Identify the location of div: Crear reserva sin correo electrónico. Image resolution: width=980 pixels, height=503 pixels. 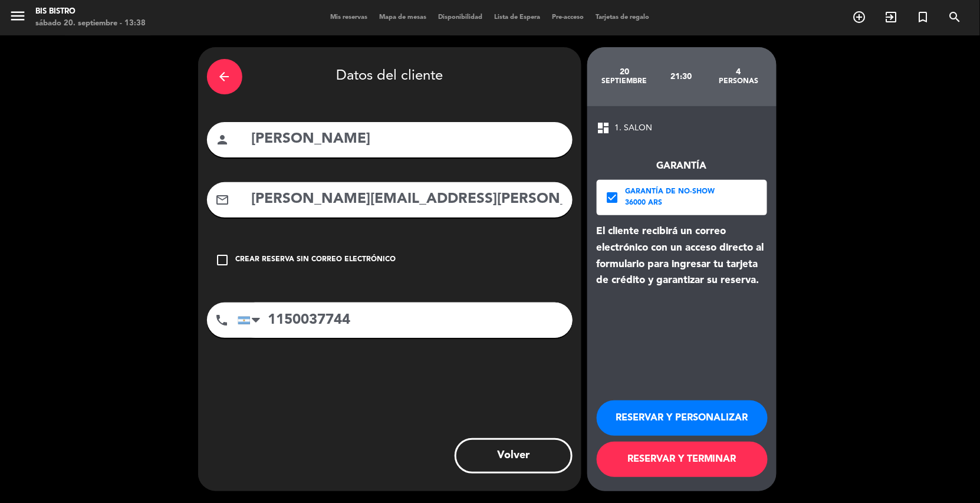
(316, 260).